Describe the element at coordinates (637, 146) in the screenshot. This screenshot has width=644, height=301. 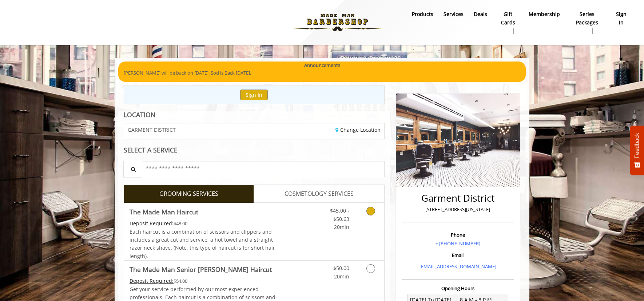
I see `span: Feedback` at that location.